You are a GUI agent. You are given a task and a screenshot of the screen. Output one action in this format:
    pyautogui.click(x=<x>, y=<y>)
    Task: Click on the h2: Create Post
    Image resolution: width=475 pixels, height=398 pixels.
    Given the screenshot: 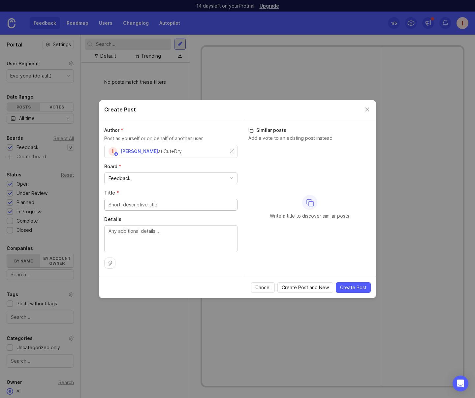 What is the action you would take?
    pyautogui.click(x=120, y=109)
    